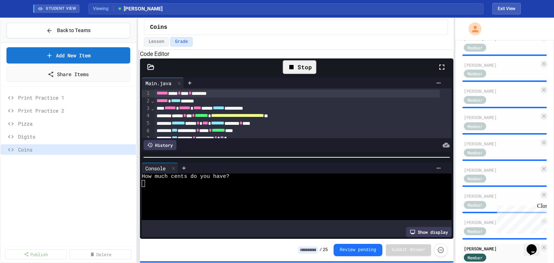 This screenshot has height=263, width=554. Describe the element at coordinates (75, 110) in the screenshot. I see `span: Print Practice 2` at that location.